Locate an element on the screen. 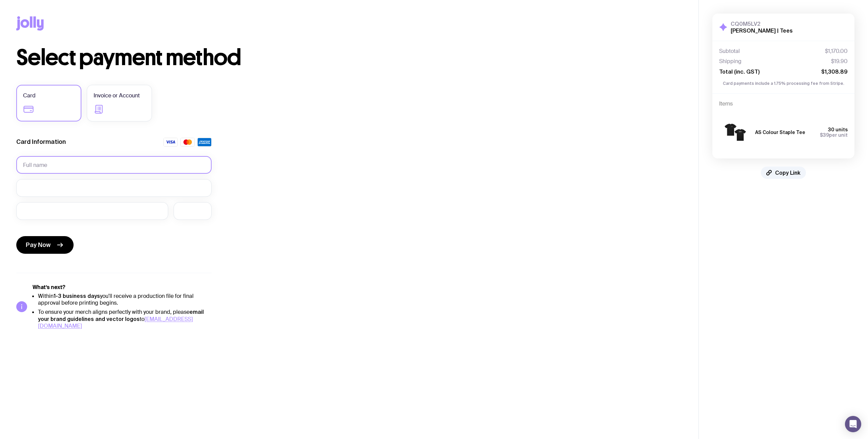 The width and height of the screenshot is (868, 439). h1: Select payment method is located at coordinates (350, 58).